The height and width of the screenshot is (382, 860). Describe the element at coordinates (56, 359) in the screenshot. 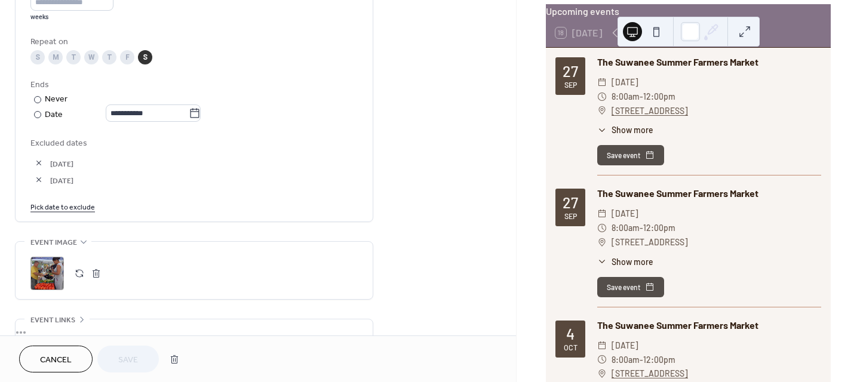

I see `button: Cancel` at that location.